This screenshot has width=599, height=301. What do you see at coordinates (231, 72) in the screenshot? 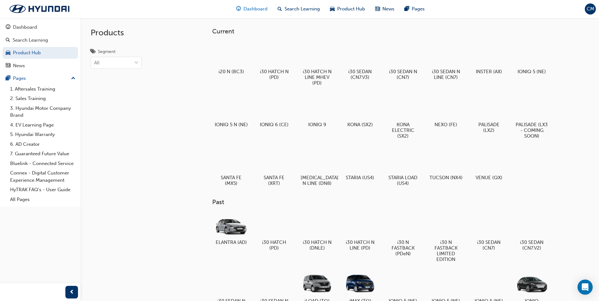
I see `h5: i20 N (BC3)` at bounding box center [231, 72].